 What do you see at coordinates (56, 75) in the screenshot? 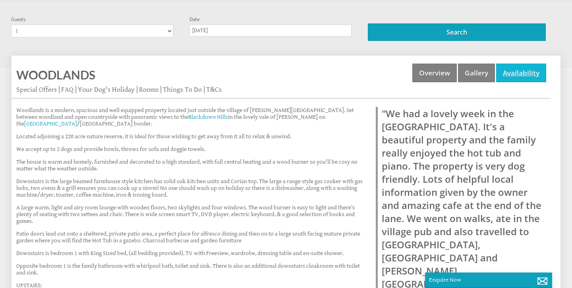
I see `span: Woodlands` at bounding box center [56, 75].